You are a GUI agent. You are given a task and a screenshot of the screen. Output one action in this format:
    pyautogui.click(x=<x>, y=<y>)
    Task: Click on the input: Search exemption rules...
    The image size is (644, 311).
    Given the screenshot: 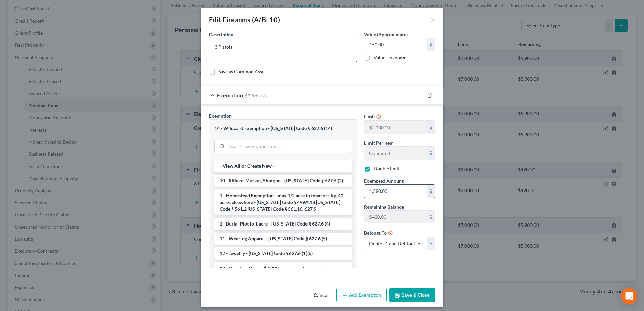 What is the action you would take?
    pyautogui.click(x=289, y=147)
    